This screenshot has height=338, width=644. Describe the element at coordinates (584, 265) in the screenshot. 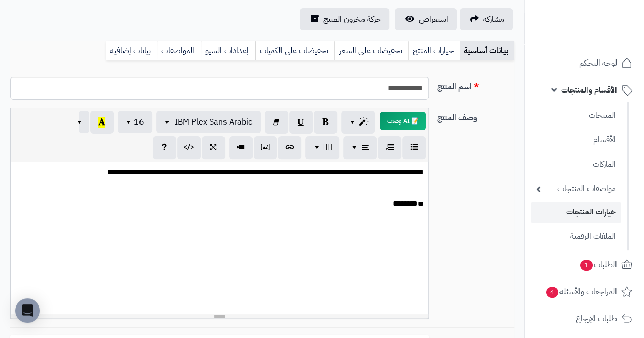

I see `a: الطلبات1` at that location.